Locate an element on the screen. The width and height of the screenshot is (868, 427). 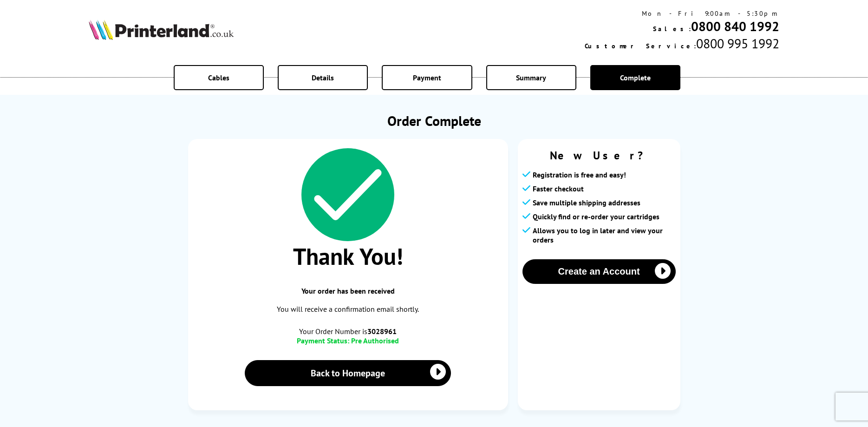
span: Thank You! is located at coordinates (348, 256).